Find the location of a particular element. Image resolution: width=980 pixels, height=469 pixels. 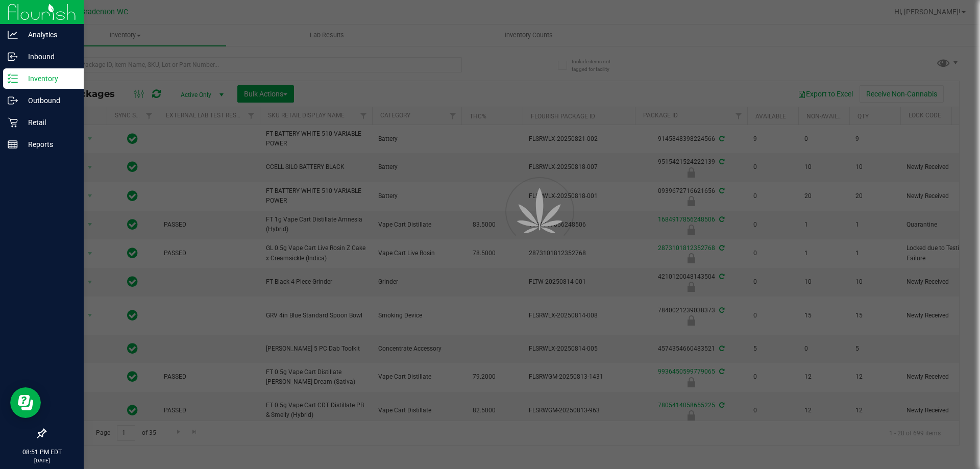

p: Inbound is located at coordinates (49, 57).